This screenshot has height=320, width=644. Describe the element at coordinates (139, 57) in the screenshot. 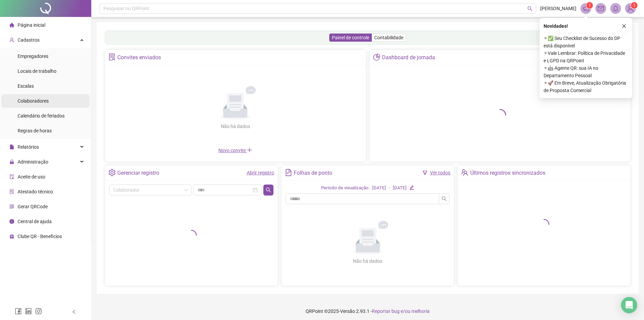

I see `div: Convites enviados` at that location.